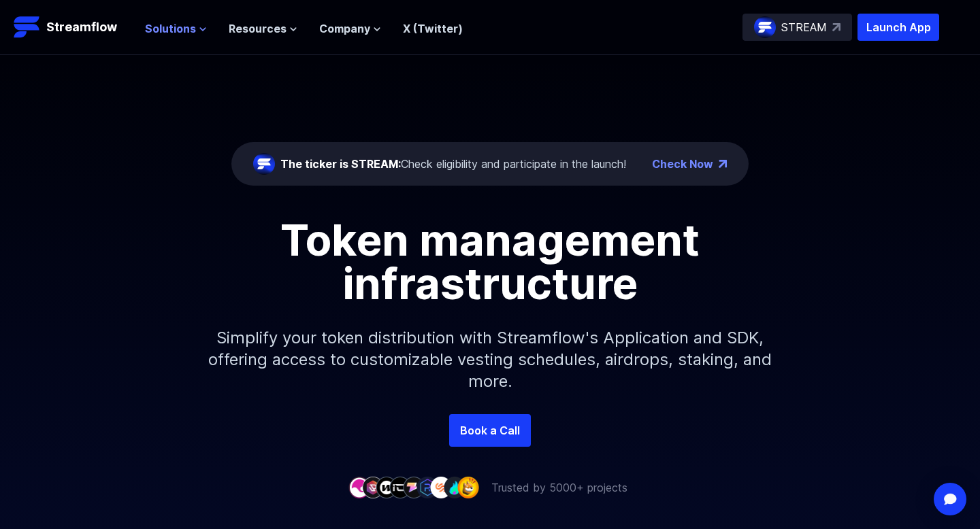  I want to click on a: STREAM, so click(797, 27).